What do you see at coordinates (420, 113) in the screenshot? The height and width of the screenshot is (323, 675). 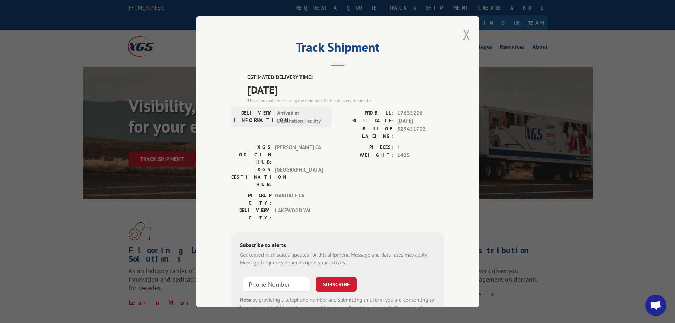 I see `span: 17635226` at bounding box center [420, 113].